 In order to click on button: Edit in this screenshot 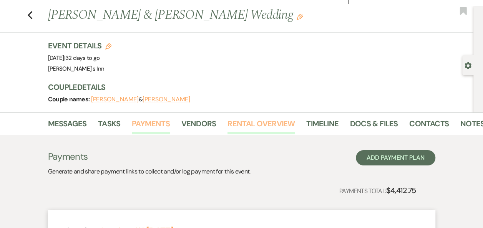, I will do `click(299, 17)`.